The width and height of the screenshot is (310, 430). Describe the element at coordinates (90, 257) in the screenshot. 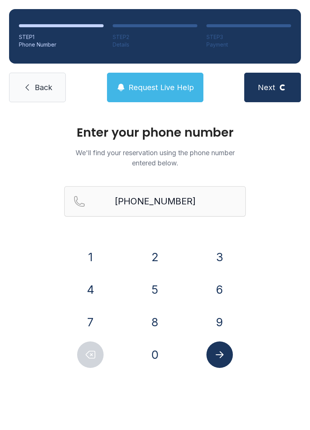

I see `button: 1` at that location.